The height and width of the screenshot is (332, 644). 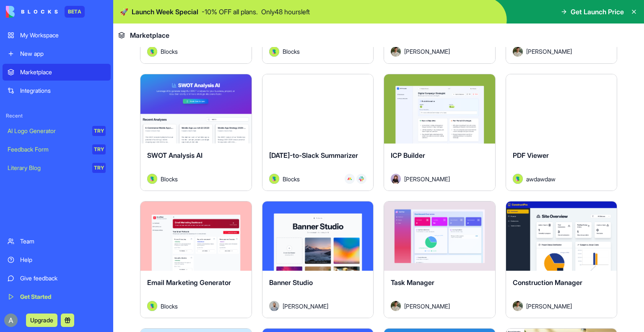 I want to click on a: AI Logo GeneratorTRY, so click(x=57, y=131).